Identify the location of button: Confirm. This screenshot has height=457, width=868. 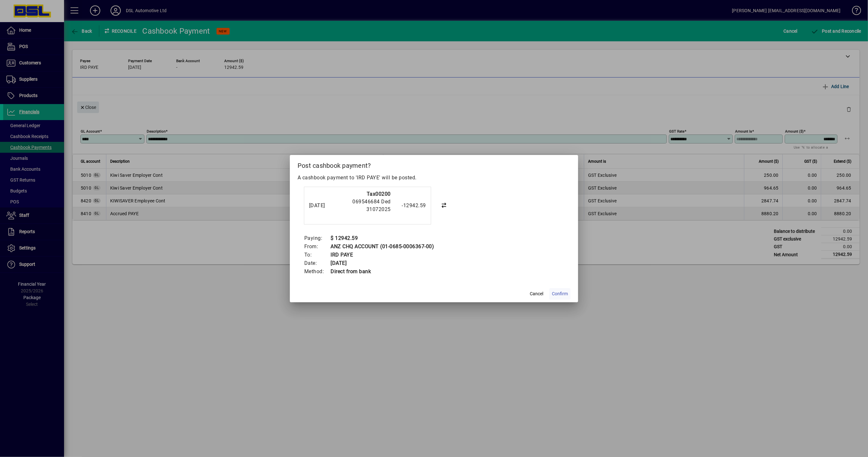
(560, 294).